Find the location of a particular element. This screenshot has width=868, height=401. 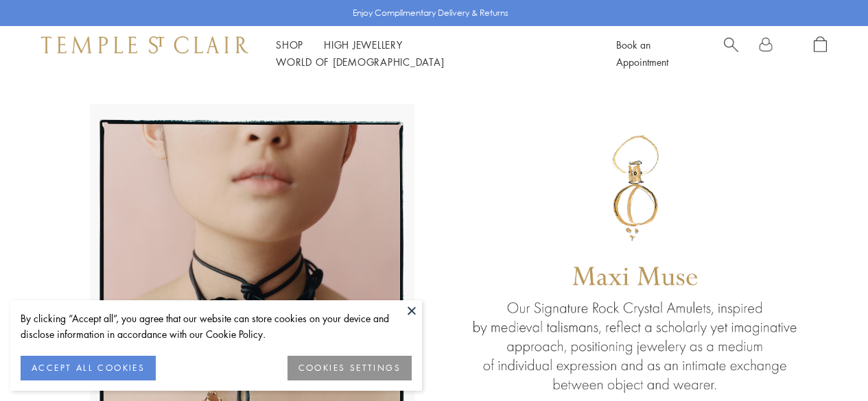

div: By clicking “Accept all”, you agree that our website can store cookies on your device and disclos... is located at coordinates (217, 326).